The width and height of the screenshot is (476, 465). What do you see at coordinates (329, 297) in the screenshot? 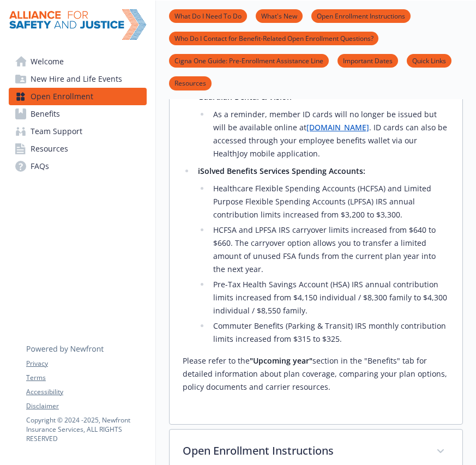
I see `li: Pre-Tax Health Savings Account (HSA) IRS annual contribution limits increased from $4,150 individ...` at bounding box center [329, 297].